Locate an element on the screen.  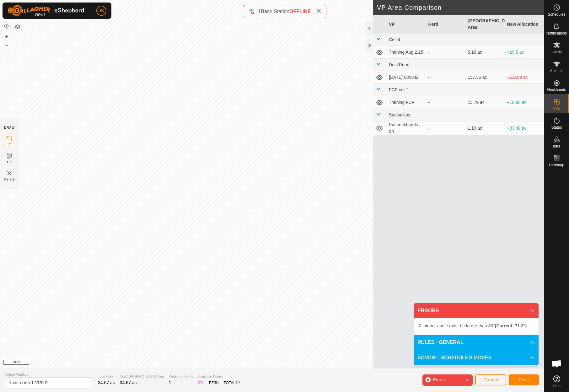
span: 17 is located at coordinates (238, 383).